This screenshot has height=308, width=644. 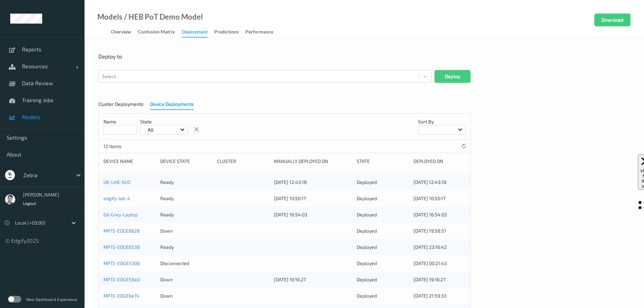 What do you see at coordinates (439, 161) in the screenshot?
I see `div: Deployed on` at bounding box center [439, 161].